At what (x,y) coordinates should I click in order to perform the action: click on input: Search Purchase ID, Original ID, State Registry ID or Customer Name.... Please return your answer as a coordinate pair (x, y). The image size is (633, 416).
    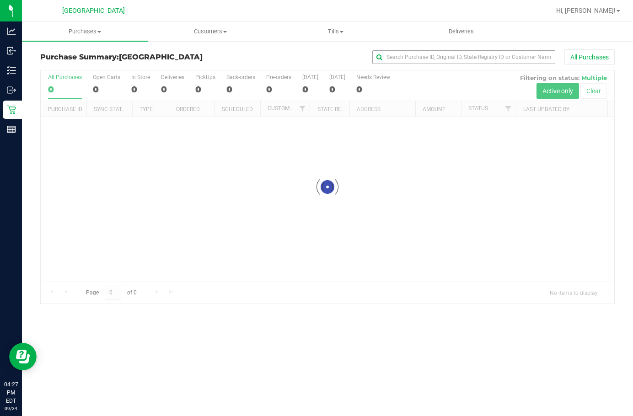
    Looking at the image, I should click on (464, 57).